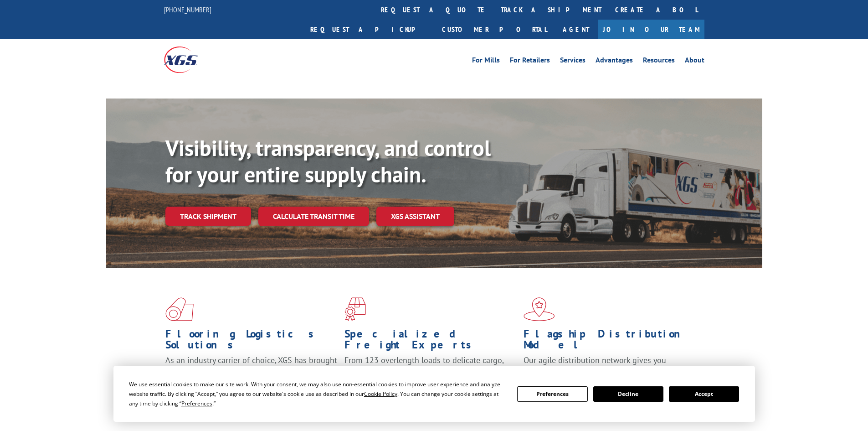  Describe the element at coordinates (694, 61) in the screenshot. I see `a: About` at that location.